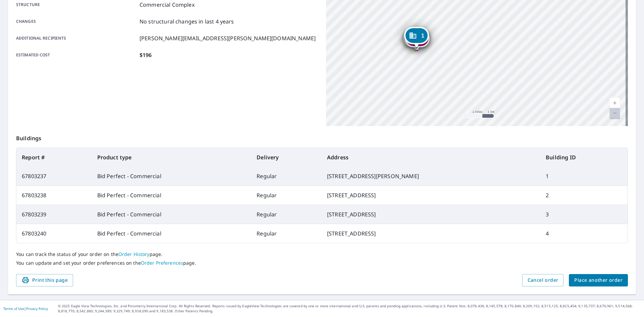 Image resolution: width=644 pixels, height=317 pixels. What do you see at coordinates (54, 176) in the screenshot?
I see `td: 67803237` at bounding box center [54, 176].